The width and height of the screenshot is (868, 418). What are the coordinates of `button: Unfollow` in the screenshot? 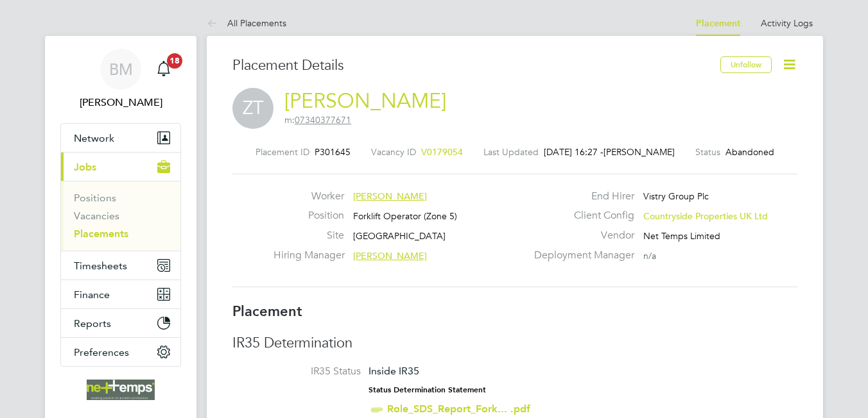 It's located at (746, 64).